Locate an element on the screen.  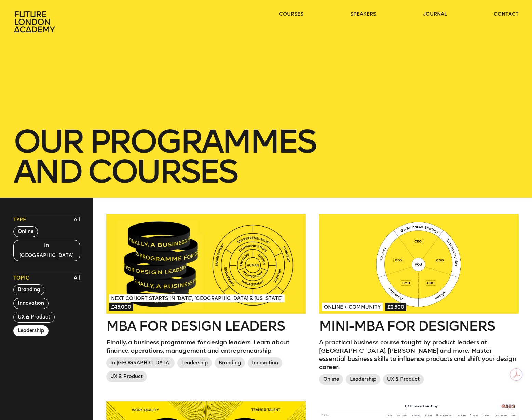
span: £45,000 is located at coordinates (121, 307).